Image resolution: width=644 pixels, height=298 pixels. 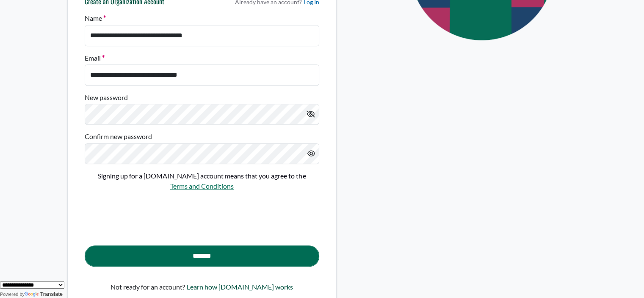 What do you see at coordinates (95, 19) in the screenshot?
I see `label: Name` at bounding box center [95, 19].